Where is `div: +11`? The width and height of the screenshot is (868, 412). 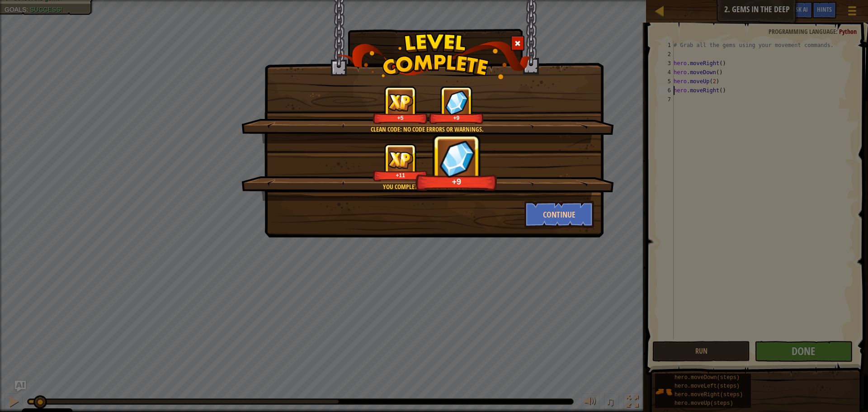
div: +11 is located at coordinates (400, 175).